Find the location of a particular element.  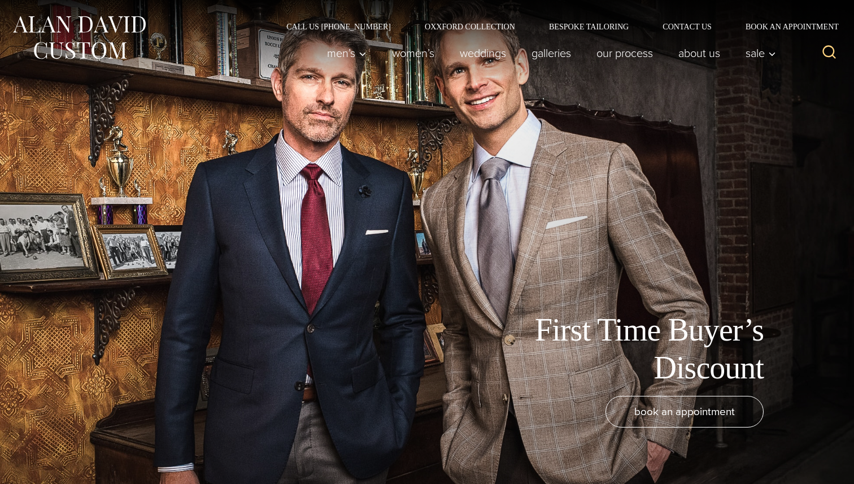

span: book an appointment is located at coordinates (685, 411).